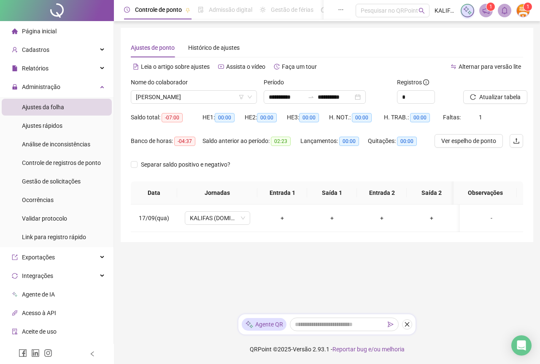 The image size is (540, 364). What do you see at coordinates (292, 10) in the screenshot?
I see `span: Gestão de férias` at bounding box center [292, 10].